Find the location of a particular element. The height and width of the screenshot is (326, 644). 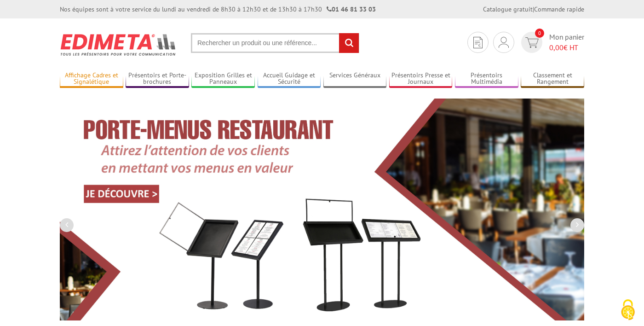

a: Services Généraux is located at coordinates (355, 78).